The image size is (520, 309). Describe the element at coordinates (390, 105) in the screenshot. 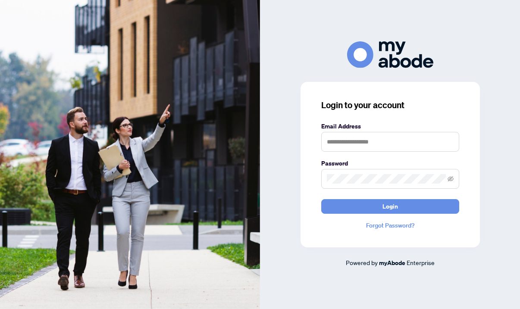

I see `h3: Login to your account` at that location.